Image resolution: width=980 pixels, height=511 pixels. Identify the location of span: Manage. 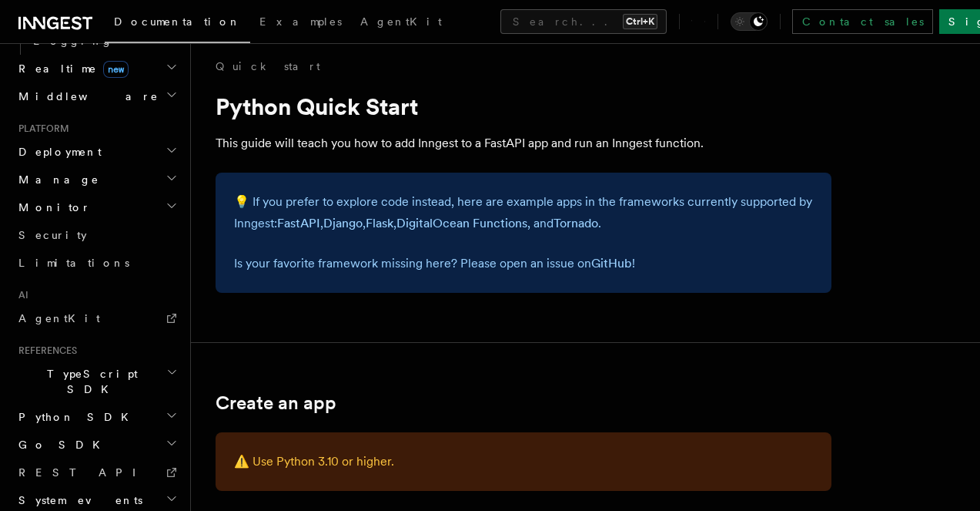
(55, 179).